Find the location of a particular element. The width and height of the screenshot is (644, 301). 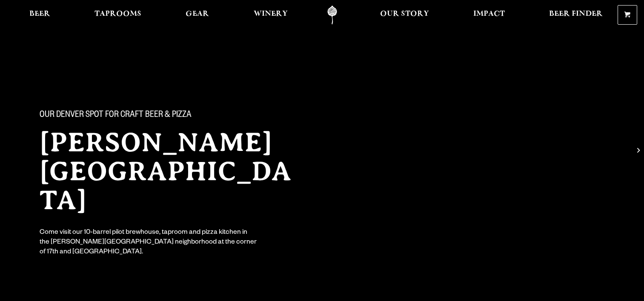

a: Beer is located at coordinates (39, 15).